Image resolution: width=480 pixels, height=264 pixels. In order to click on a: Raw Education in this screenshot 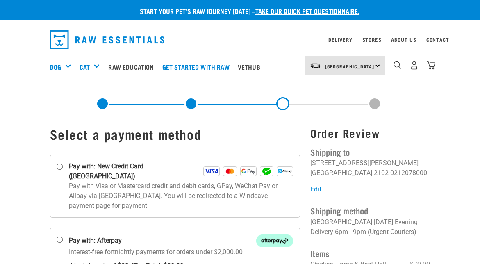, I will do `click(133, 67)`.